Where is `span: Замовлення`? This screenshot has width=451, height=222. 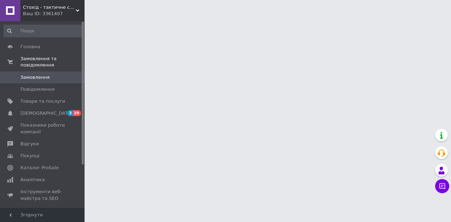
span: Замовлення is located at coordinates (35, 77).